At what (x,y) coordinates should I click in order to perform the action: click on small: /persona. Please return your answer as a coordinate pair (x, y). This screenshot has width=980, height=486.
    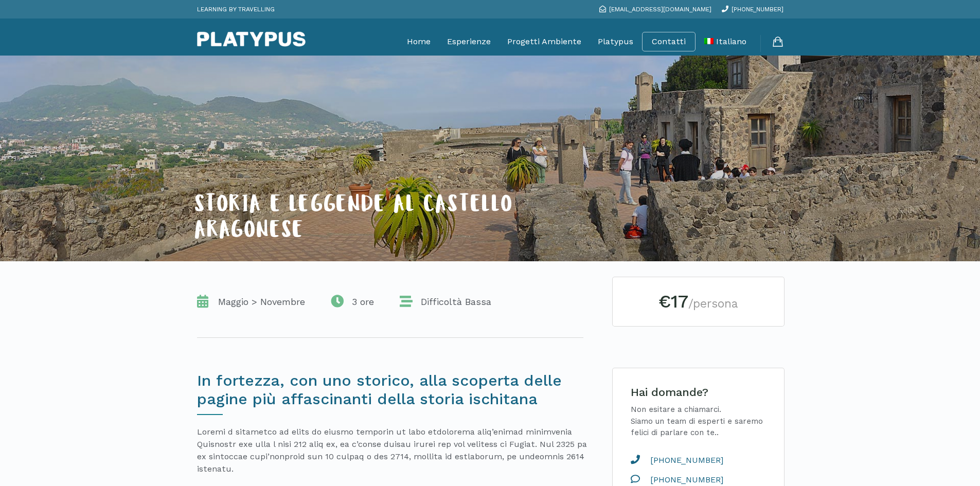
    Looking at the image, I should click on (714, 303).